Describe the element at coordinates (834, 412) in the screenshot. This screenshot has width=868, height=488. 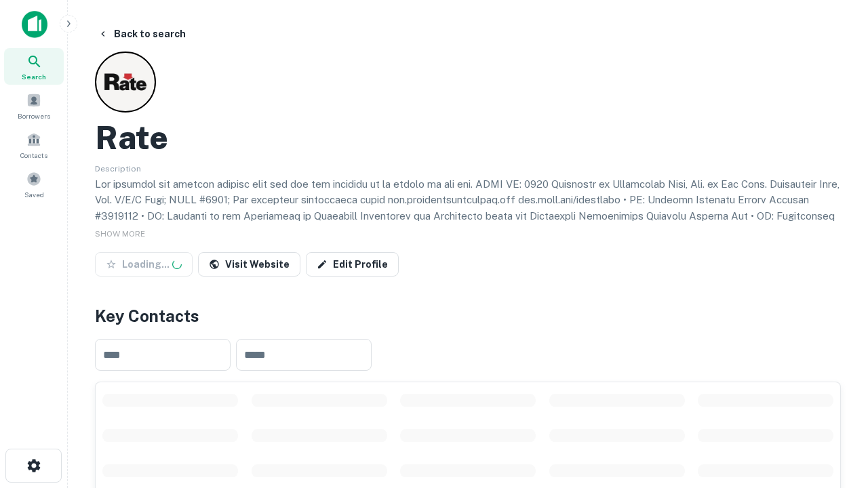
I see `div: Chat Widget` at that location.